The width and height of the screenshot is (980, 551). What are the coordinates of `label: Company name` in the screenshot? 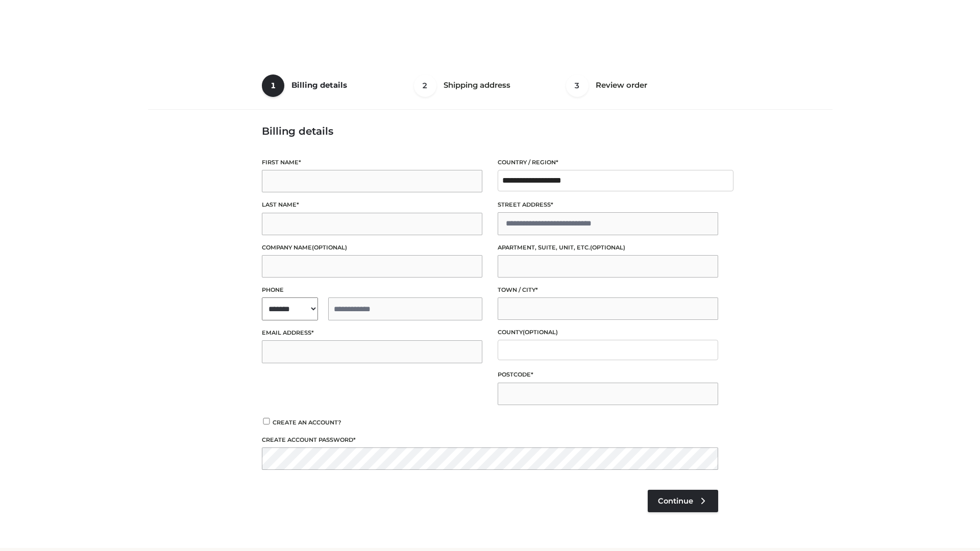 It's located at (372, 248).